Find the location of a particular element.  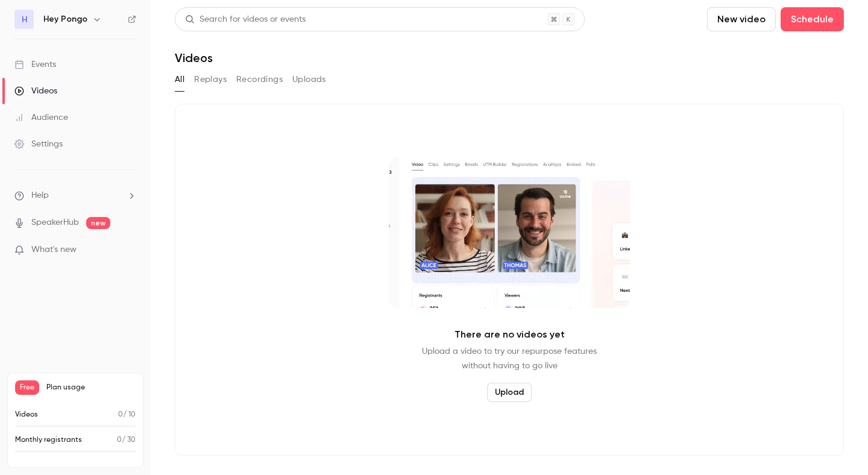

a: SpeakerHub is located at coordinates (55, 222).